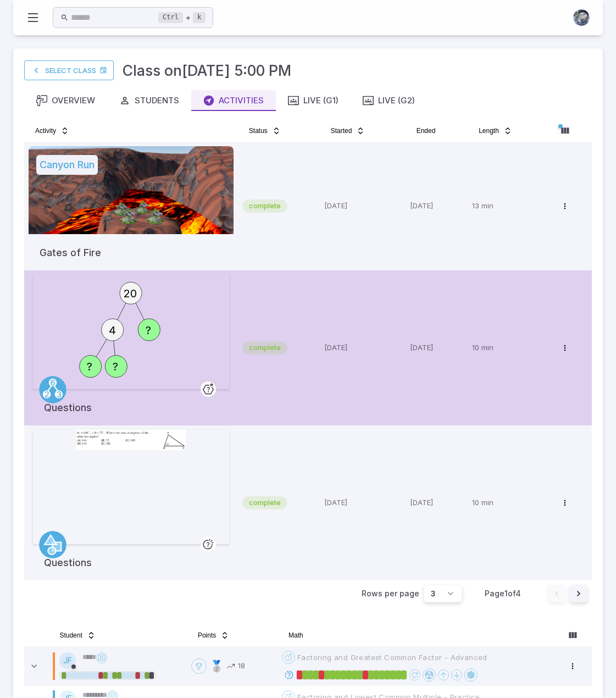 The image size is (616, 698). What do you see at coordinates (392, 657) in the screenshot?
I see `span: Factoring and Greatest Common Factor - Advanced` at bounding box center [392, 657].